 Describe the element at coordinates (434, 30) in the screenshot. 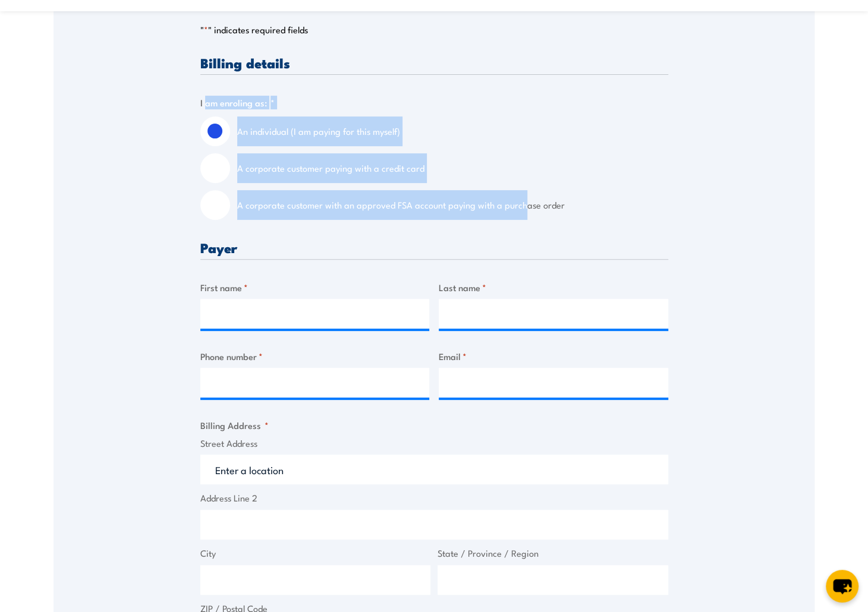

I see `p: " " indicates required fields` at that location.